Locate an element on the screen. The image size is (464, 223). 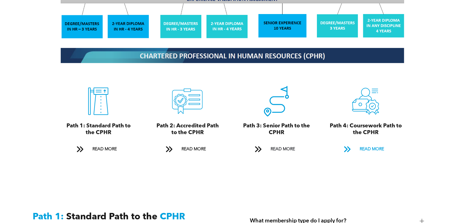
span: Path 1: Standard Path to the CPHR is located at coordinates (98, 129).